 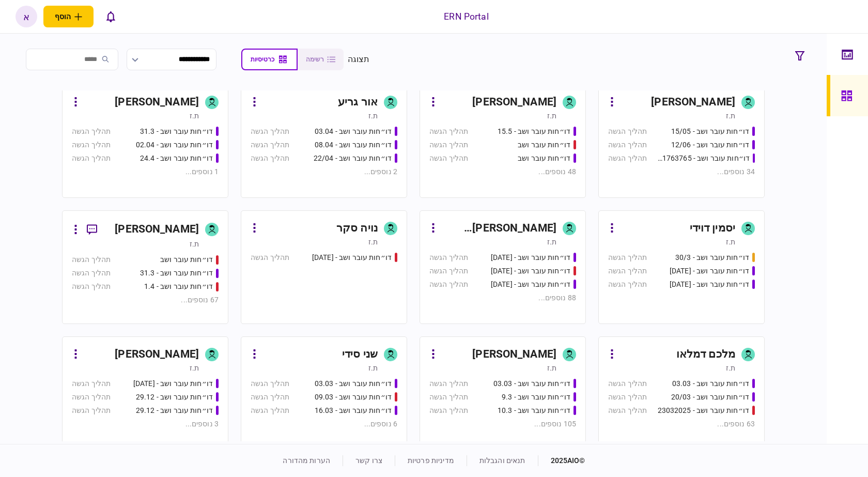 I want to click on div: 2 נוספים ..., so click(x=324, y=171).